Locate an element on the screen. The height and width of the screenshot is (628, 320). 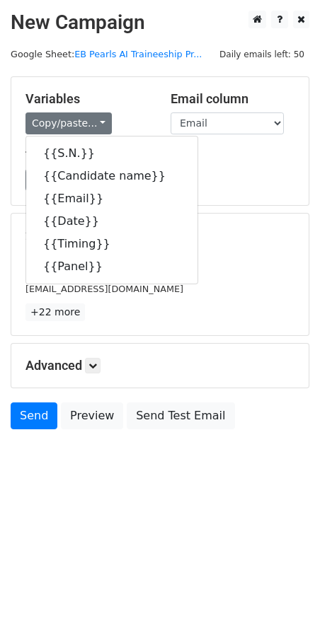
h5: Variables is located at coordinates (87, 99).